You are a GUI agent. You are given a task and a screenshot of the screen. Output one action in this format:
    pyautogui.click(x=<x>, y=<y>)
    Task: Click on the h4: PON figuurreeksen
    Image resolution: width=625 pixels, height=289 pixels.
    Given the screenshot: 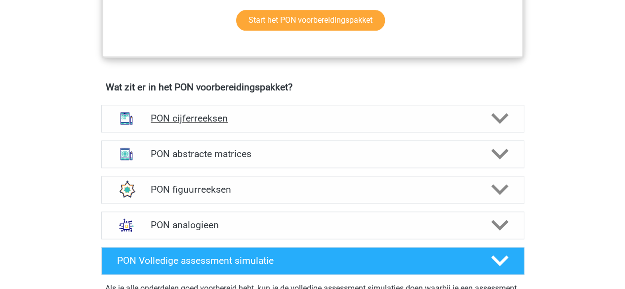 What is the action you would take?
    pyautogui.click(x=312, y=189)
    